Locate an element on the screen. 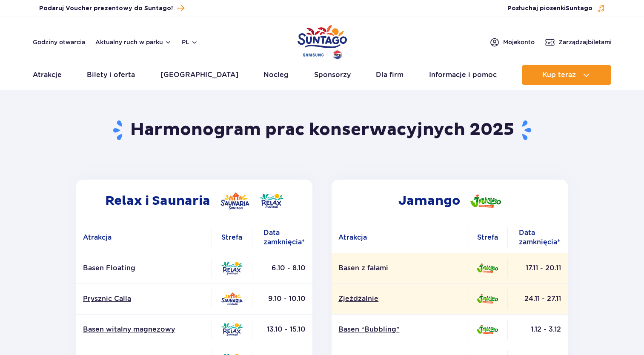  a: Park of Poland is located at coordinates (322, 41).